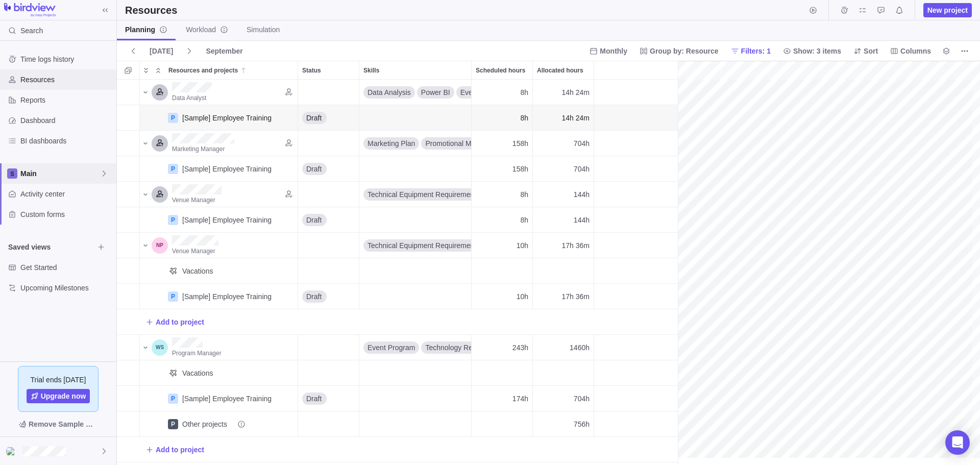 The image size is (980, 465). Describe the element at coordinates (66, 288) in the screenshot. I see `span: Upcoming Milestones` at that location.